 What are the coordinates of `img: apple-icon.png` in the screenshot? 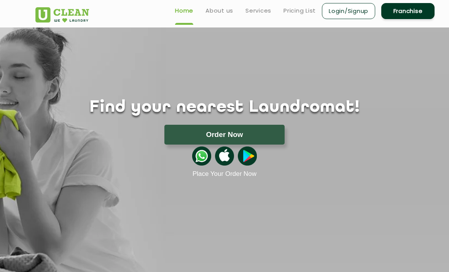 It's located at (225, 156).